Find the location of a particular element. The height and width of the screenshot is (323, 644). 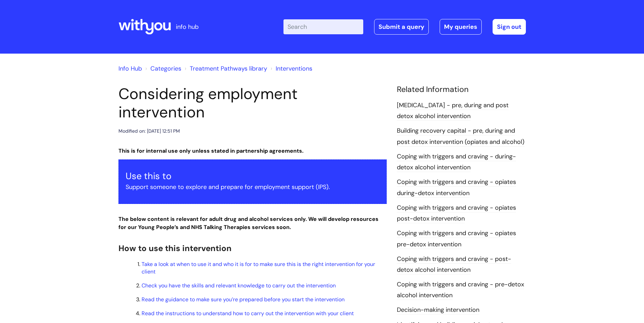

a: Read the guidance to make sure you’re prepared before you start the intervention is located at coordinates (243, 299).